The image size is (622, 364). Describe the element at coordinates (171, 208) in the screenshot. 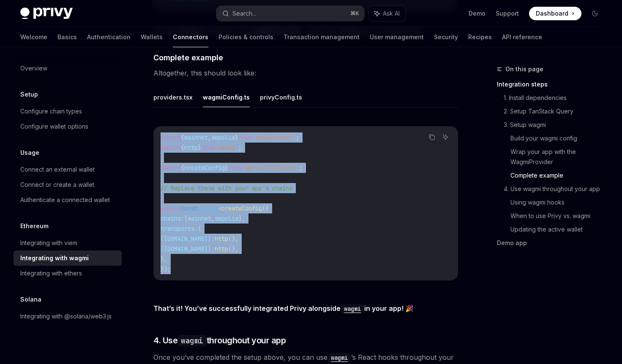

I see `span: export` at that location.